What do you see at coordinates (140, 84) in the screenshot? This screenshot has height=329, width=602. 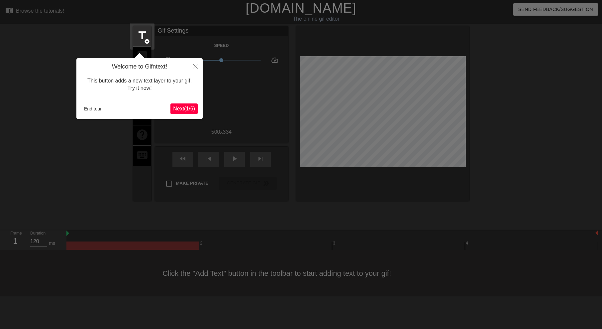 I see `div: This button adds a new text layer to your gif. Try it now!` at bounding box center [140, 84].